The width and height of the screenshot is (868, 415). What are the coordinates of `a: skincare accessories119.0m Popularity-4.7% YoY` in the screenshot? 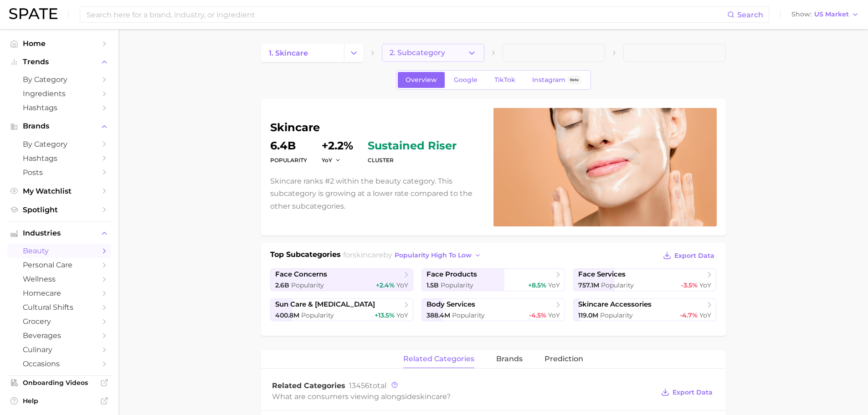 It's located at (645, 310).